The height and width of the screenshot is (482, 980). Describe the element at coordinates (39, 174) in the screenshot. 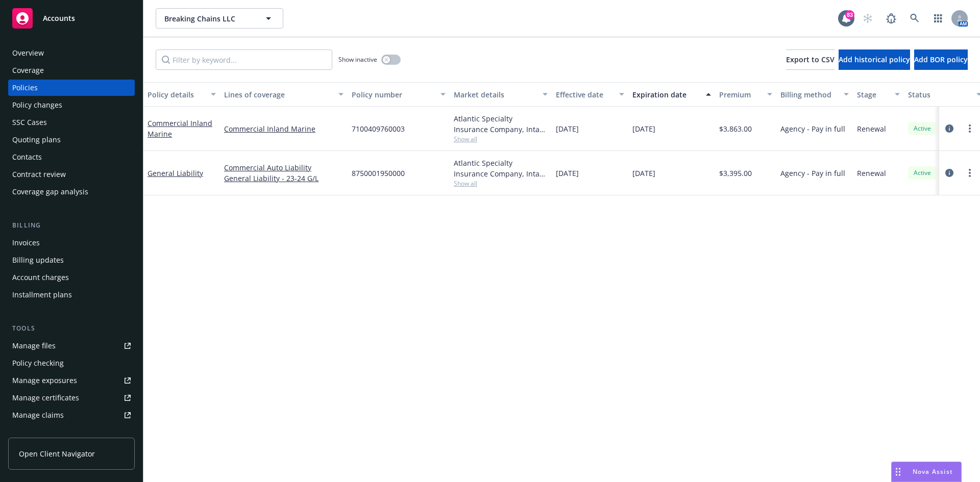

I see `div: Contract review` at that location.